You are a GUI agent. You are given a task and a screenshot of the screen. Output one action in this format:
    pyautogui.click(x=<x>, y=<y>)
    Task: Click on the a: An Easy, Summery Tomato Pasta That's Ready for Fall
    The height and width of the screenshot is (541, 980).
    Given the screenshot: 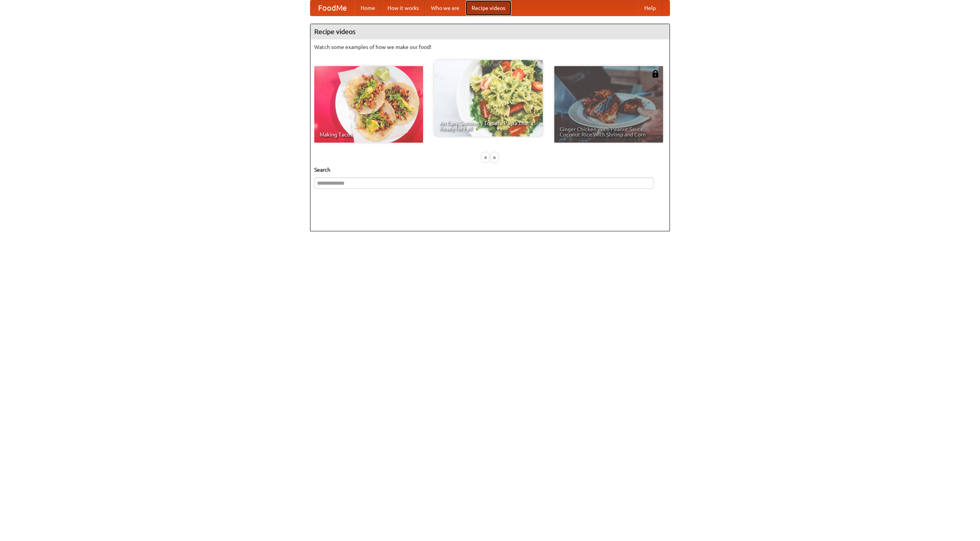 What is the action you would take?
    pyautogui.click(x=489, y=99)
    